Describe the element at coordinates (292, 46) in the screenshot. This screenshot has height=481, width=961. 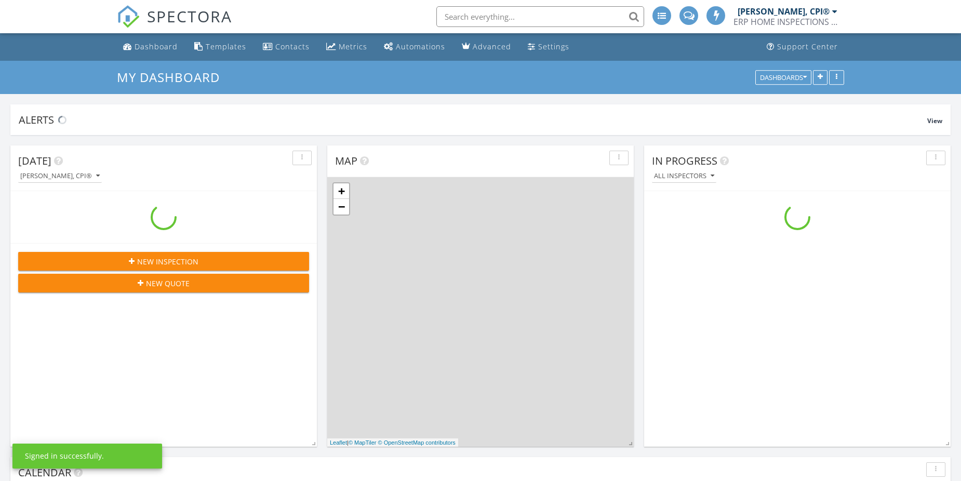
I see `div: Contacts` at that location.